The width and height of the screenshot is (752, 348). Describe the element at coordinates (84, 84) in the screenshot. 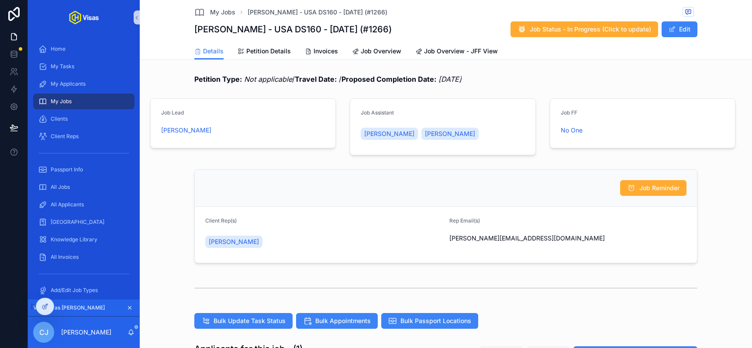

I see `a: My Applicants` at that location.